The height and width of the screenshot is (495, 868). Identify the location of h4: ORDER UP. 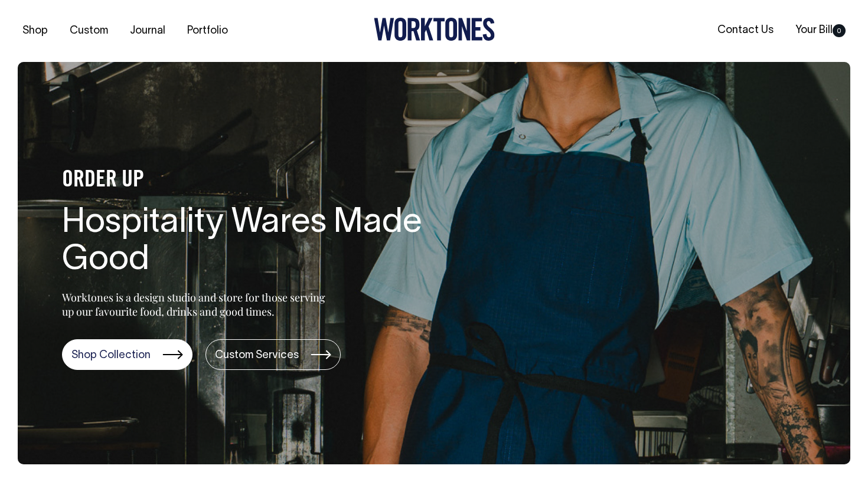
(251, 180).